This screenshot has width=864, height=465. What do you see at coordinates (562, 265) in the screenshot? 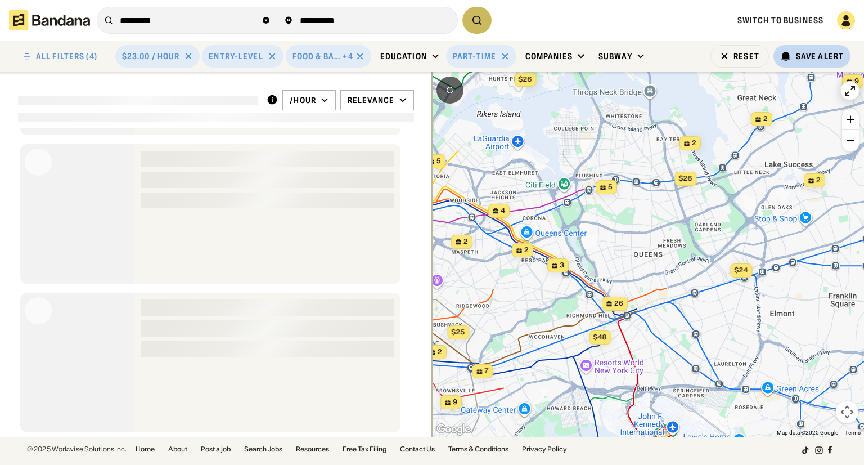
I see `span: 3` at bounding box center [562, 265].